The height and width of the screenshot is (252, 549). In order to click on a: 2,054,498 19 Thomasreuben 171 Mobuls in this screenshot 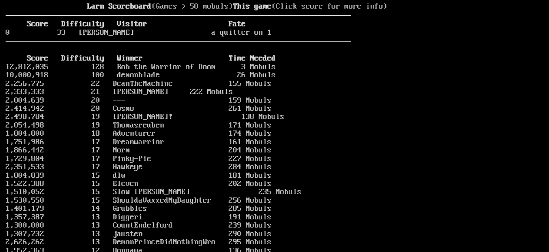, I will do `click(138, 125)`.